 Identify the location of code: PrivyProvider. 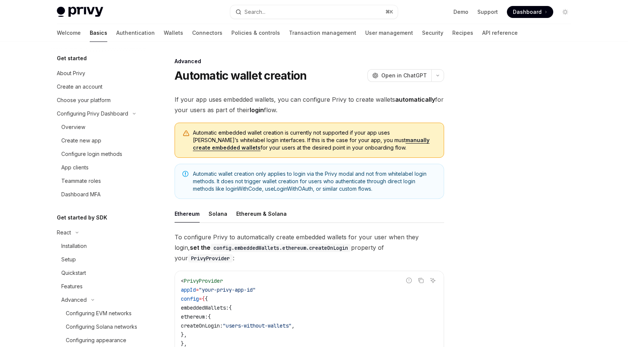
(211, 258).